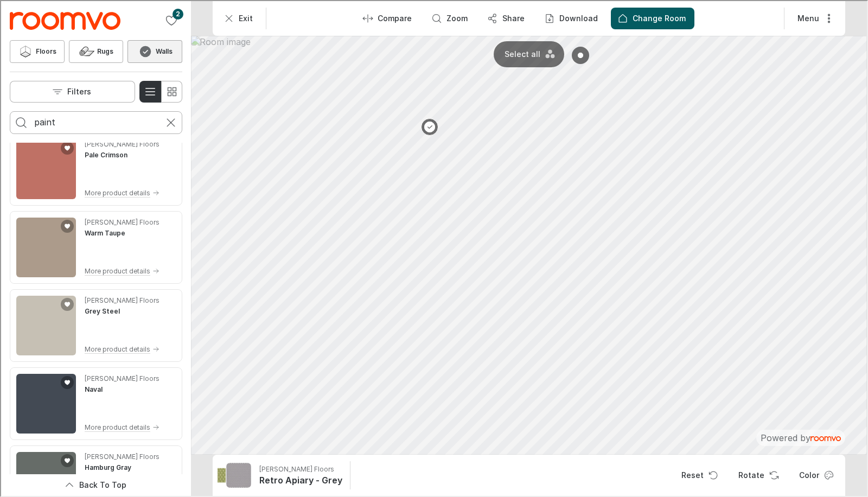 The height and width of the screenshot is (497, 868). Describe the element at coordinates (170, 91) in the screenshot. I see `button: Switch to simple view` at that location.